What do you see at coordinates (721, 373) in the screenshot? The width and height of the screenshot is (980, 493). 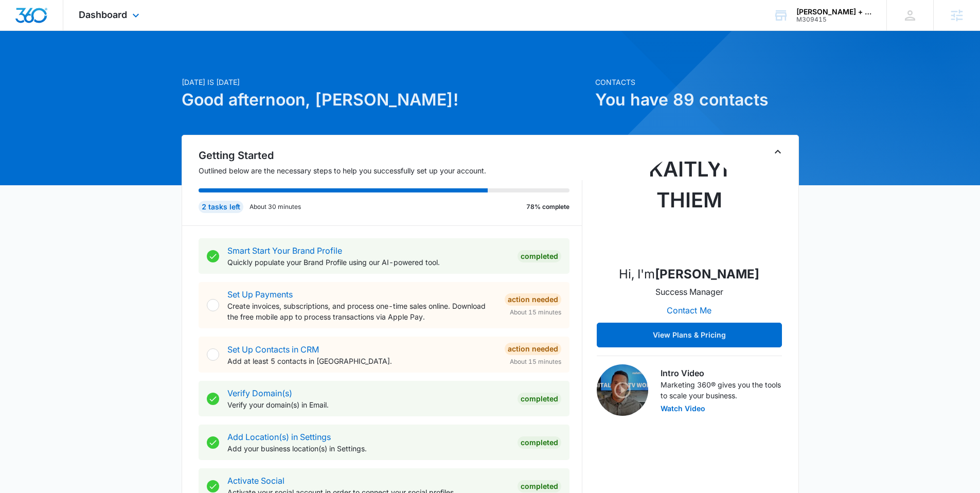 I see `h3: Intro Video` at bounding box center [721, 373].